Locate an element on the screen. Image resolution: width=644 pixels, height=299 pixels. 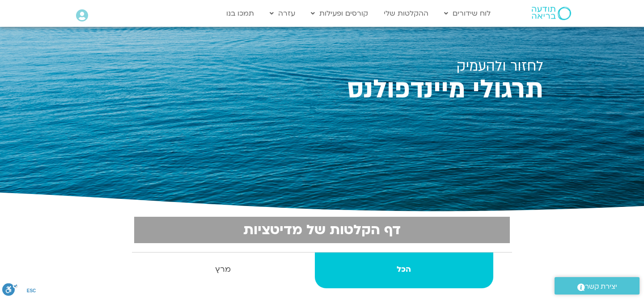
h2: תרגולי מיינדפולנס is located at coordinates (322, 90).